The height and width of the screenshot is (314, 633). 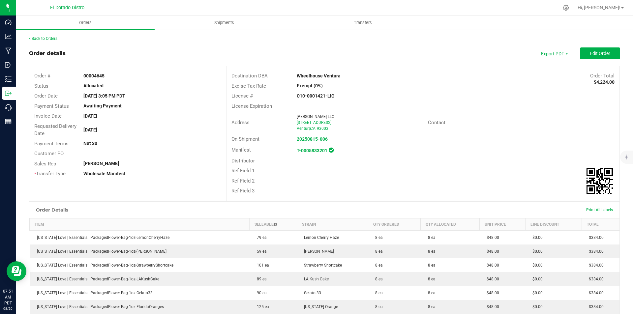 What do you see at coordinates (436, 123) in the screenshot?
I see `span: Contact` at bounding box center [436, 123].